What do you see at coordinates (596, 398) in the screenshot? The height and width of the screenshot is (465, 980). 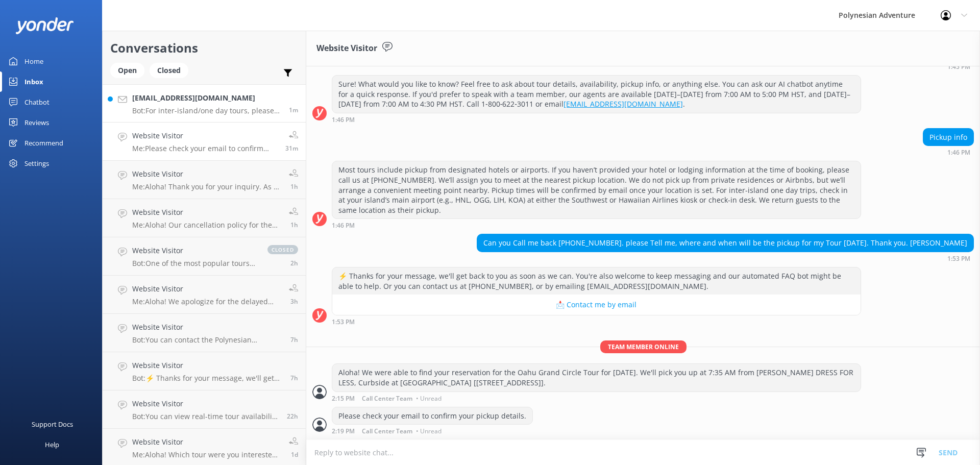 I see `div: Sep 08 2025 02:15pm (UTC -10:00) Pacific/Honolulu` at bounding box center [596, 398].